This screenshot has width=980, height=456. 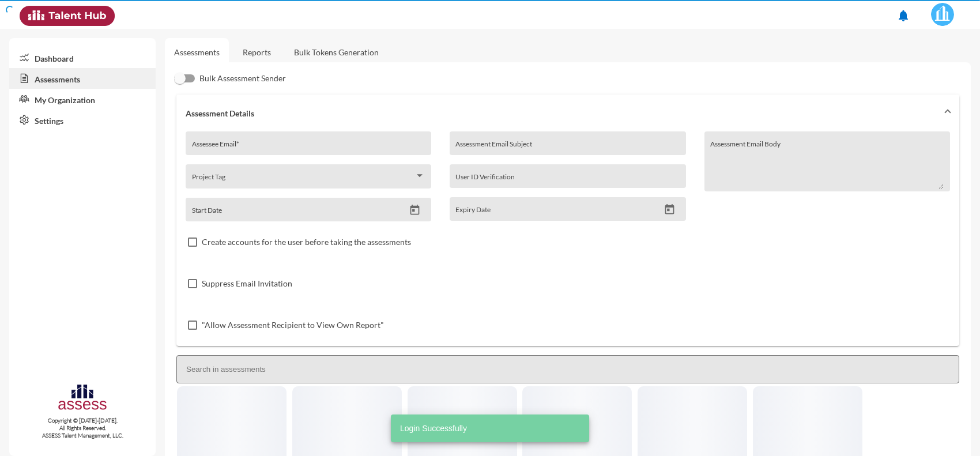 I want to click on span: Bulk Assessment Sender, so click(x=243, y=78).